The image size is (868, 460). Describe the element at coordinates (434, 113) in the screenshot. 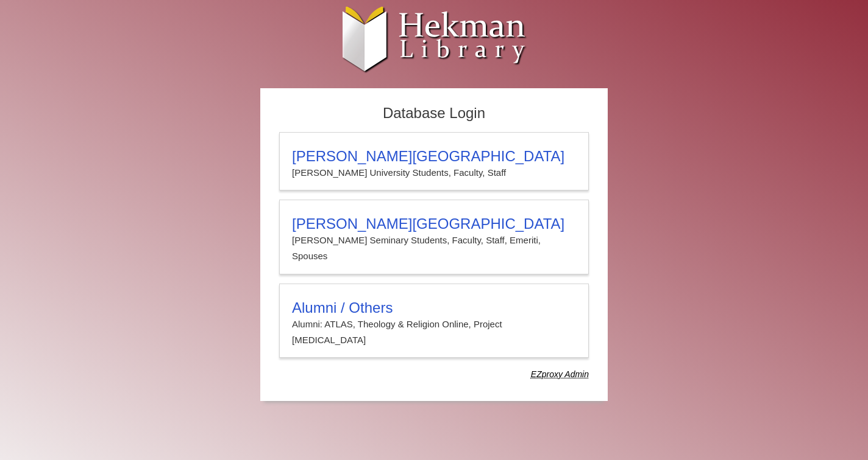

I see `h2: Database Login` at that location.